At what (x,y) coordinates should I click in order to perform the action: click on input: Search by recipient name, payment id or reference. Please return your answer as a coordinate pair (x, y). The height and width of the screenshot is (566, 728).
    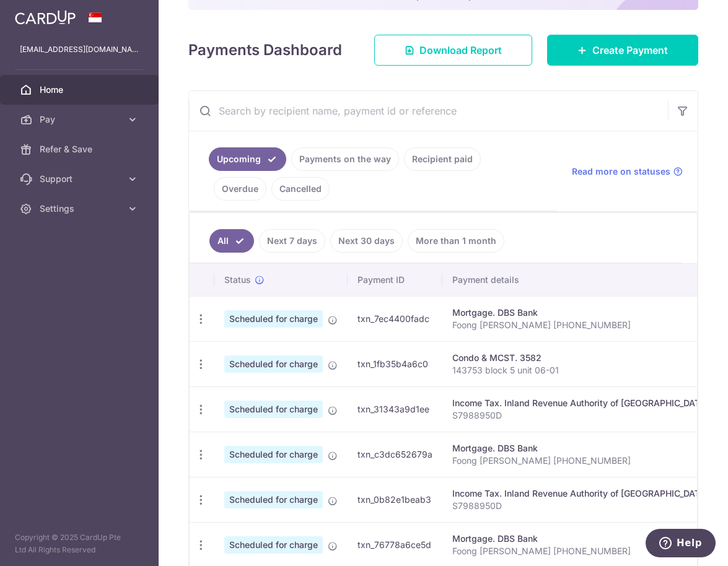
    Looking at the image, I should click on (429, 111).